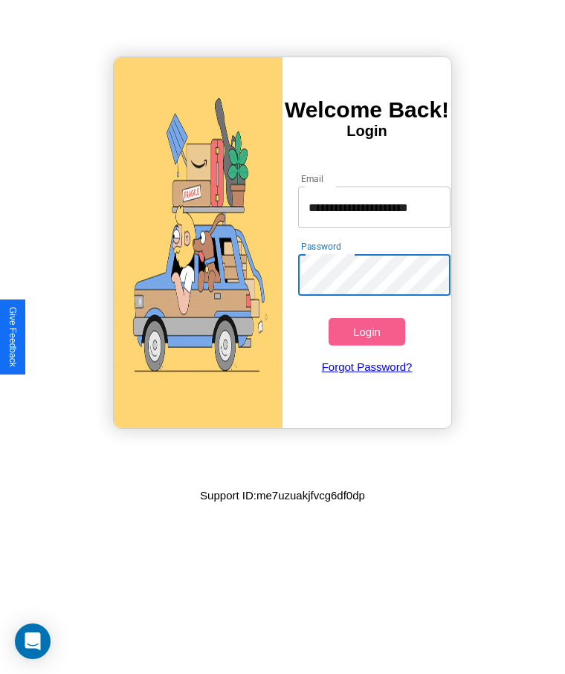 The height and width of the screenshot is (674, 565). I want to click on label: Email, so click(312, 178).